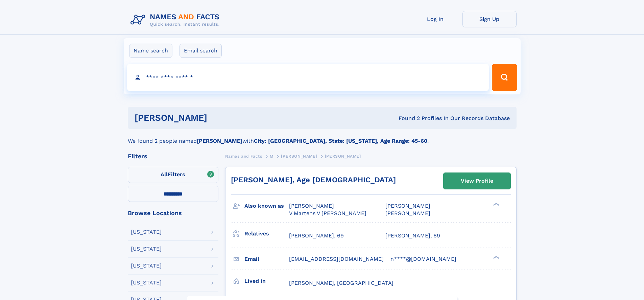  Describe the element at coordinates (267, 259) in the screenshot. I see `h3: Email` at that location.